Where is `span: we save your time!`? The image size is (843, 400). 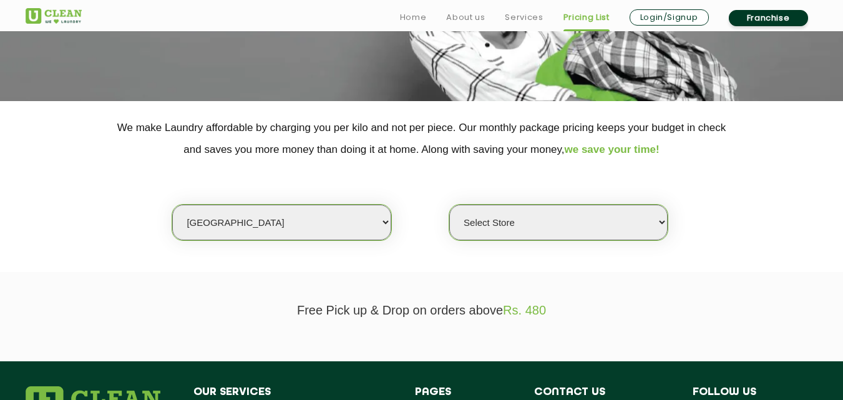 span: we save your time! is located at coordinates (612, 149).